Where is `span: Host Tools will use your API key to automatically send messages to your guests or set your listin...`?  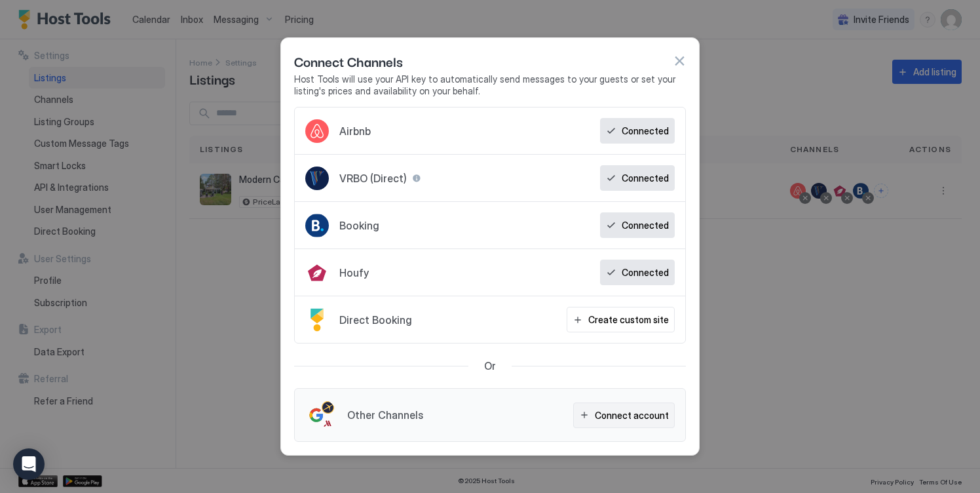
span: Host Tools will use your API key to automatically send messages to your guests or set your listin... is located at coordinates (490, 85).